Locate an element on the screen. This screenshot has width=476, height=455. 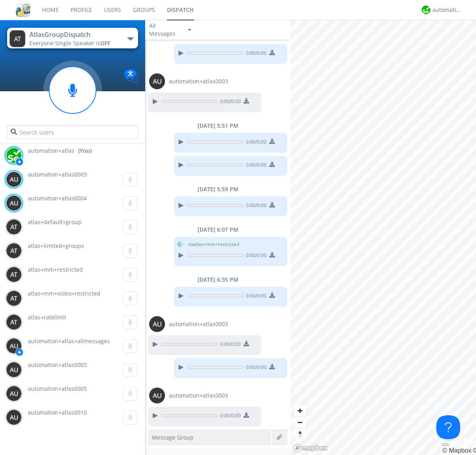
img: cddb5a64eb264b2086981ab96f4c1ba7 is located at coordinates (23, 10).